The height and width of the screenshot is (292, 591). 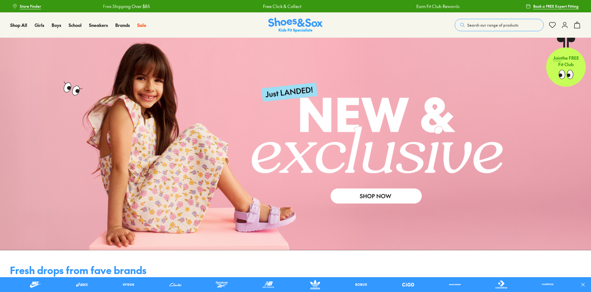 What do you see at coordinates (296, 25) in the screenshot?
I see `img: SNS_Logo_Responsive.svg` at bounding box center [296, 25].